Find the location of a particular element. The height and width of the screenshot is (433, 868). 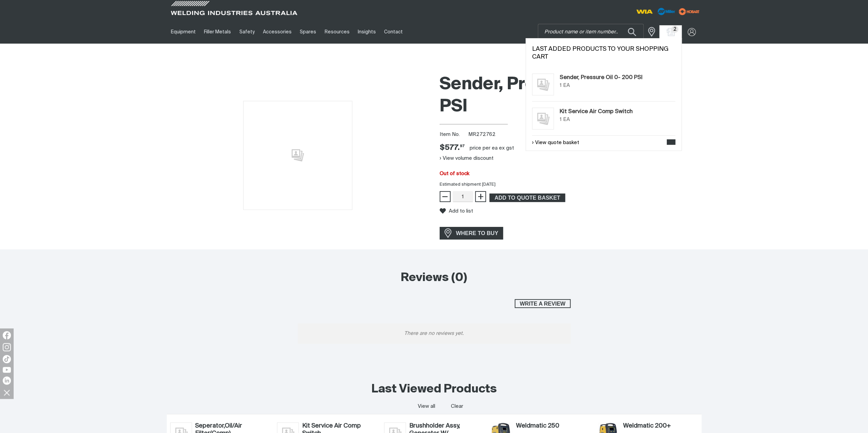

img: LinkedIn is located at coordinates (7, 381).